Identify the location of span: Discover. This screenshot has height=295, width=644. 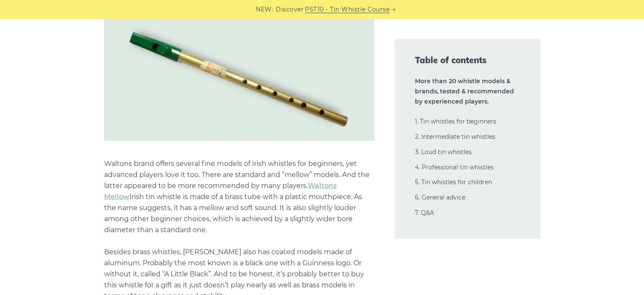
(290, 9).